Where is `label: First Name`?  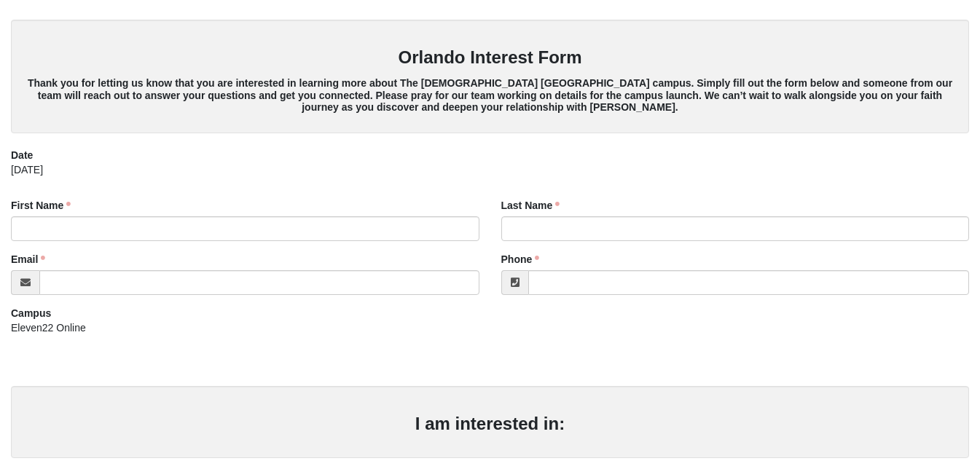
label: First Name is located at coordinates (40, 206).